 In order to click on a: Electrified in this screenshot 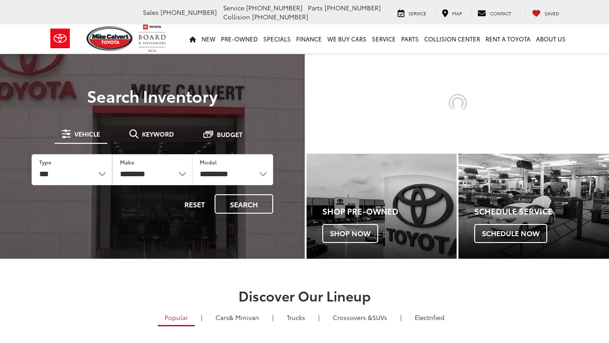, I will do `click(430, 317)`.